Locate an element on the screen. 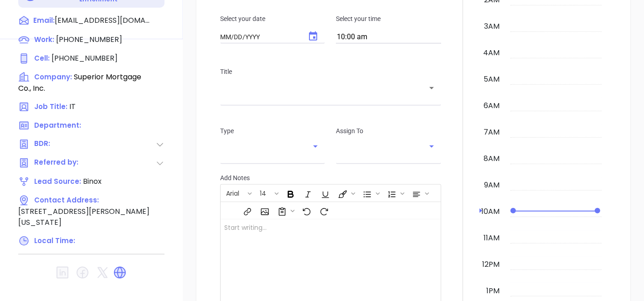  div: 12pm is located at coordinates (491, 265).